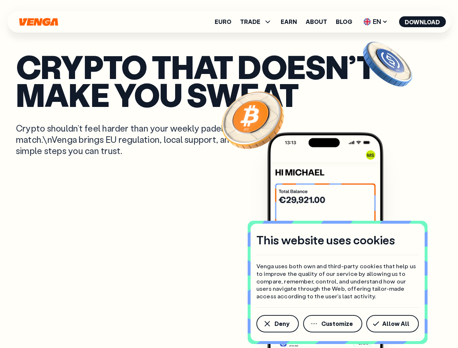 This screenshot has height=348, width=458. What do you see at coordinates (223, 22) in the screenshot?
I see `a: Euro` at bounding box center [223, 22].